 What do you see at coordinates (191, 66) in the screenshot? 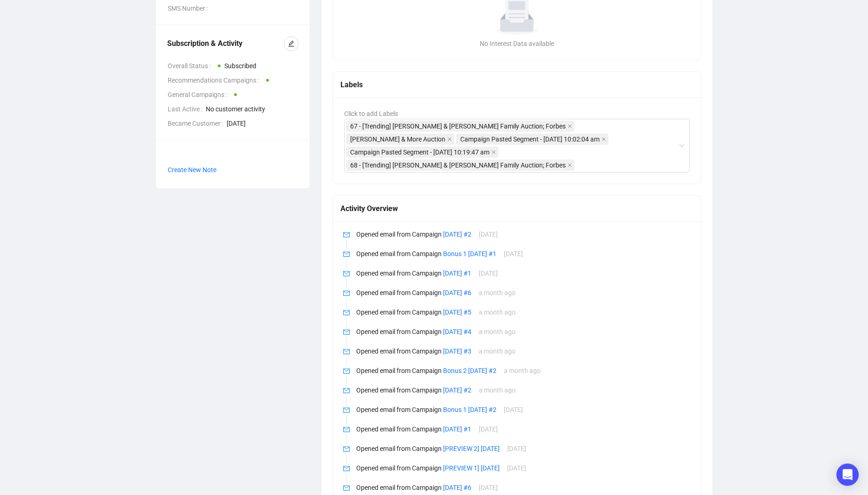
I see `span: Overall Status` at bounding box center [191, 66].